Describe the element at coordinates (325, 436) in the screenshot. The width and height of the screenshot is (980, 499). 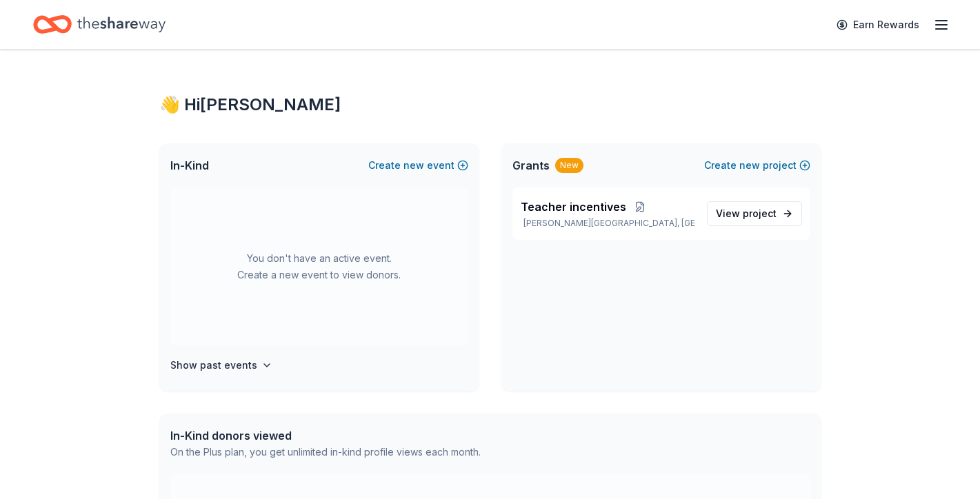
I see `div: In-Kind donors viewed` at that location.